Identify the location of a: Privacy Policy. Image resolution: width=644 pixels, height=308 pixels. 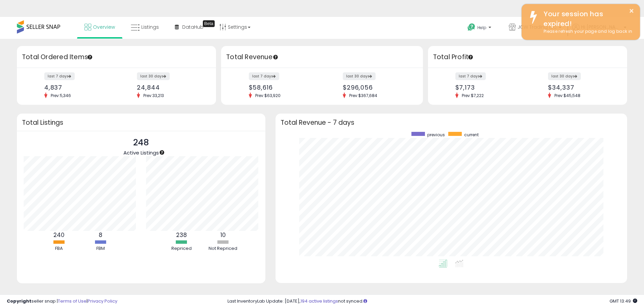
(102, 301).